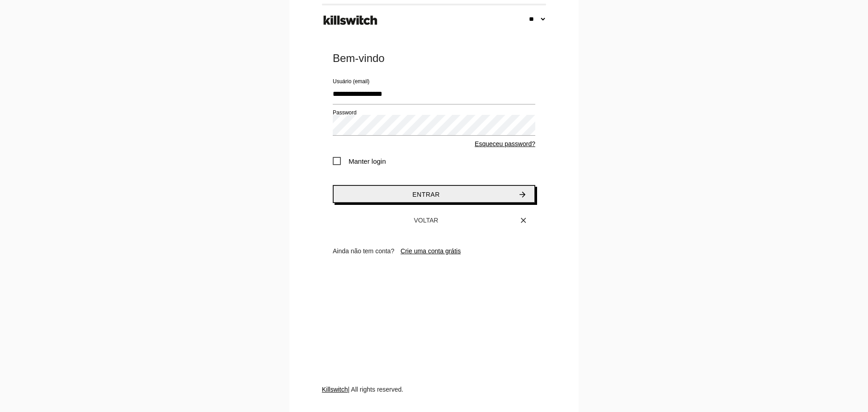  I want to click on div: Bem-vindo, so click(434, 58).